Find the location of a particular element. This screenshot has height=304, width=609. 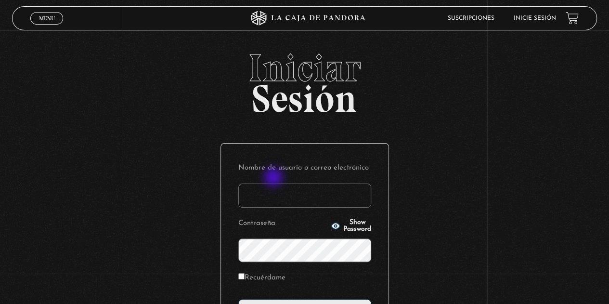

h2: Sesión is located at coordinates (304, 79).